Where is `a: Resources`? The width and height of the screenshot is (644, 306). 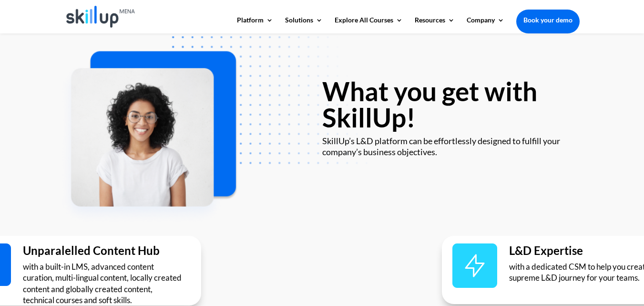 a: Resources is located at coordinates (435, 25).